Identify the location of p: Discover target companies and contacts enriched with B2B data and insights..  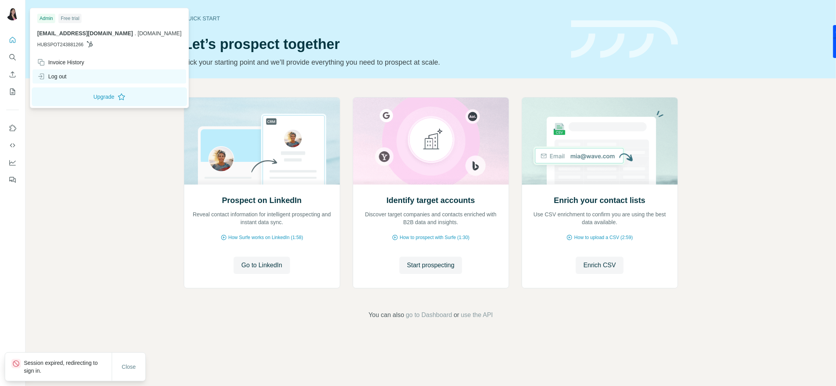
(431, 218).